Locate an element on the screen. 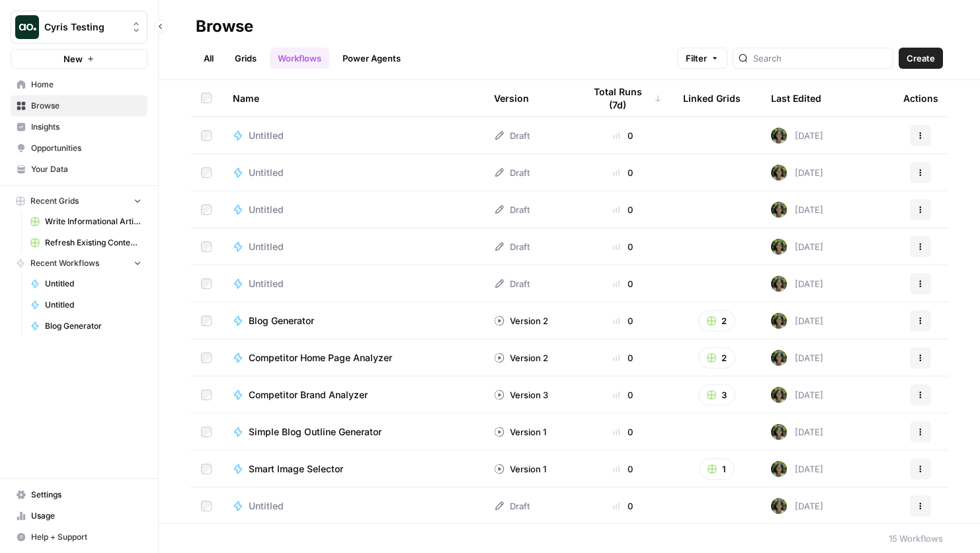 This screenshot has height=553, width=980. a: Opportunities is located at coordinates (79, 148).